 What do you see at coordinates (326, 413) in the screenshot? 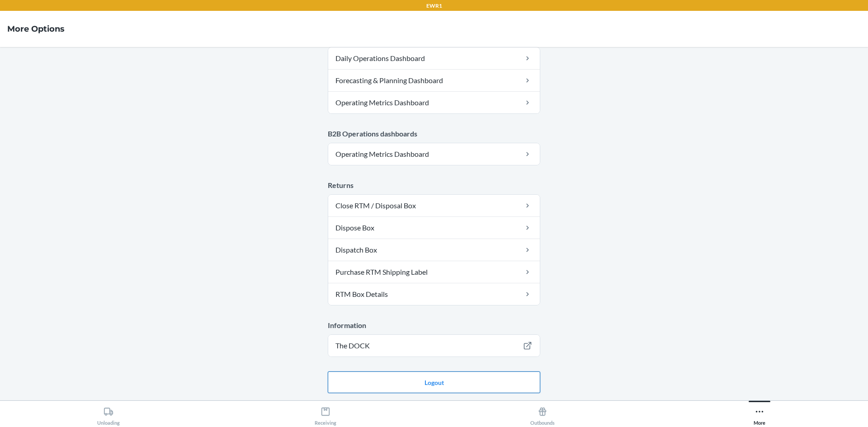
I see `button: Receiving` at bounding box center [326, 413].